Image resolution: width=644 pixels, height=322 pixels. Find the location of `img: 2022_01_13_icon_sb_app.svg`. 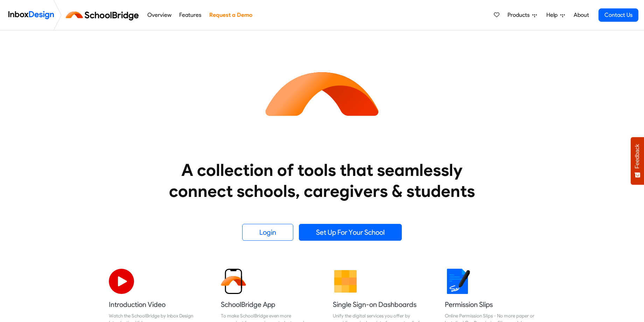

img: 2022_01_13_icon_sb_app.svg is located at coordinates (234, 281).